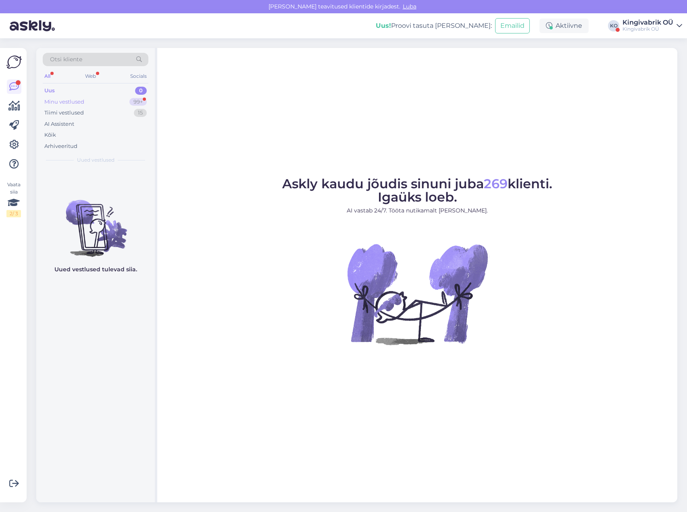 The height and width of the screenshot is (512, 687). Describe the element at coordinates (47, 76) in the screenshot. I see `div: All` at that location.